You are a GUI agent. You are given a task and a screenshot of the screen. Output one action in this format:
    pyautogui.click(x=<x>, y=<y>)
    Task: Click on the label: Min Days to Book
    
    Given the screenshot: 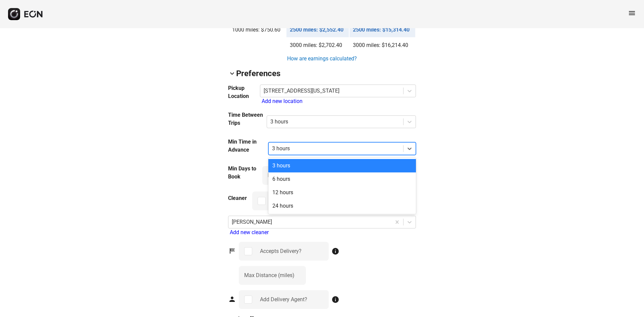 What is the action you would take?
    pyautogui.click(x=288, y=175)
    